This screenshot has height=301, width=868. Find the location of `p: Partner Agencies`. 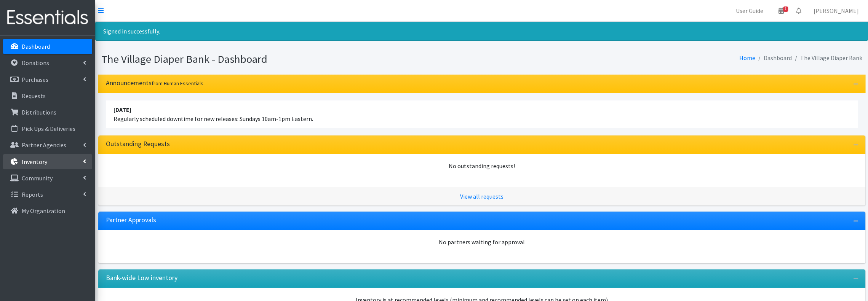

p: Partner Agencies is located at coordinates (44, 145).